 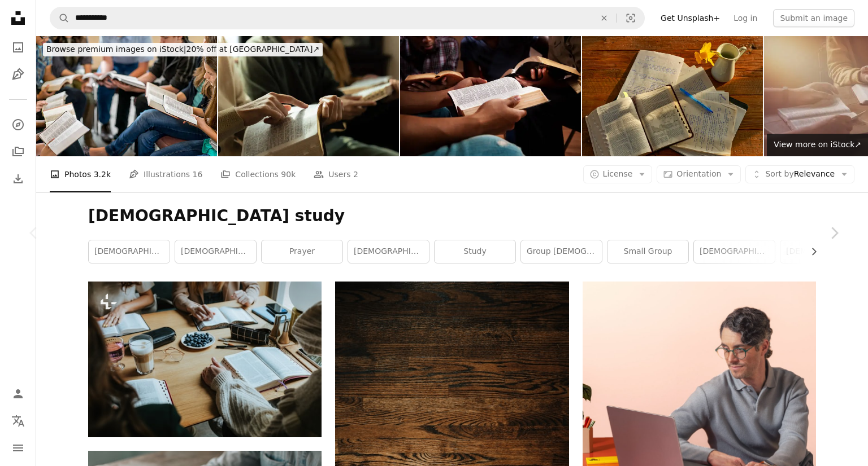 What do you see at coordinates (800, 174) in the screenshot?
I see `span: Relevance` at bounding box center [800, 174].